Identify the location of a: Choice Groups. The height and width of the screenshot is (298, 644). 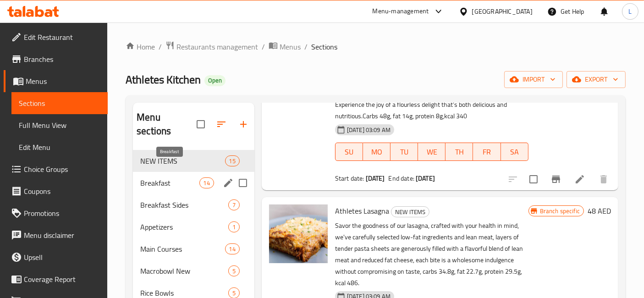
(56, 169).